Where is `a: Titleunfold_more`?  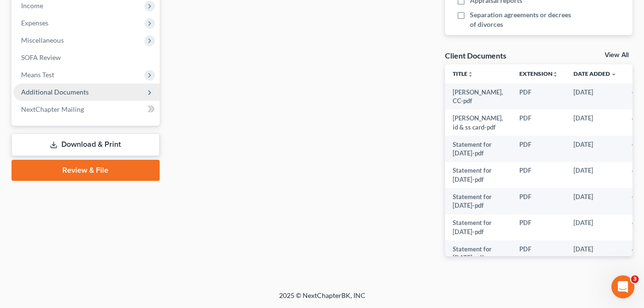
a: Titleunfold_more is located at coordinates (463, 73).